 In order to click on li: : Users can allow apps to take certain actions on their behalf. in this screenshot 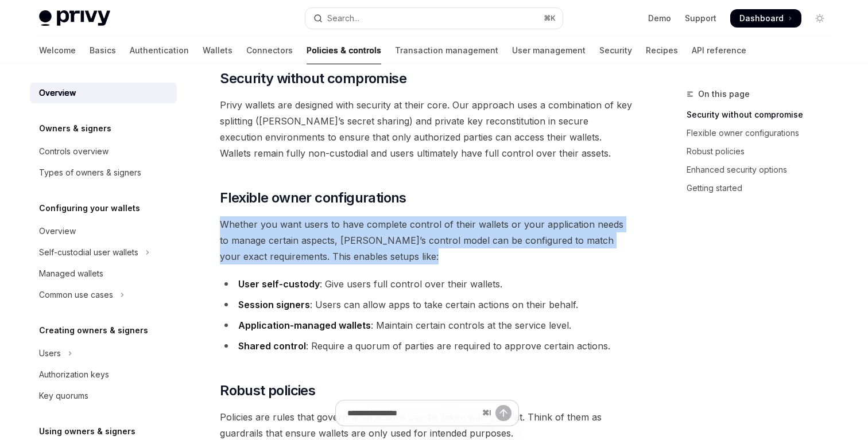, I will do `click(427, 305)`.